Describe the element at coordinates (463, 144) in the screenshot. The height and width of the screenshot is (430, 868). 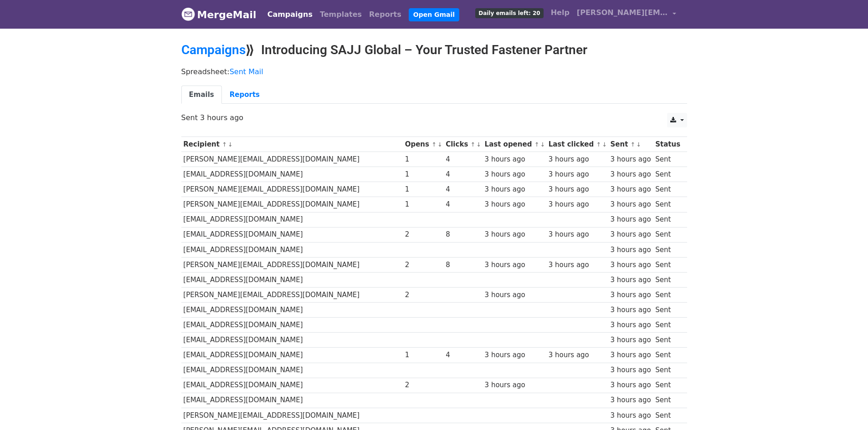
I see `th: Clicks` at that location.